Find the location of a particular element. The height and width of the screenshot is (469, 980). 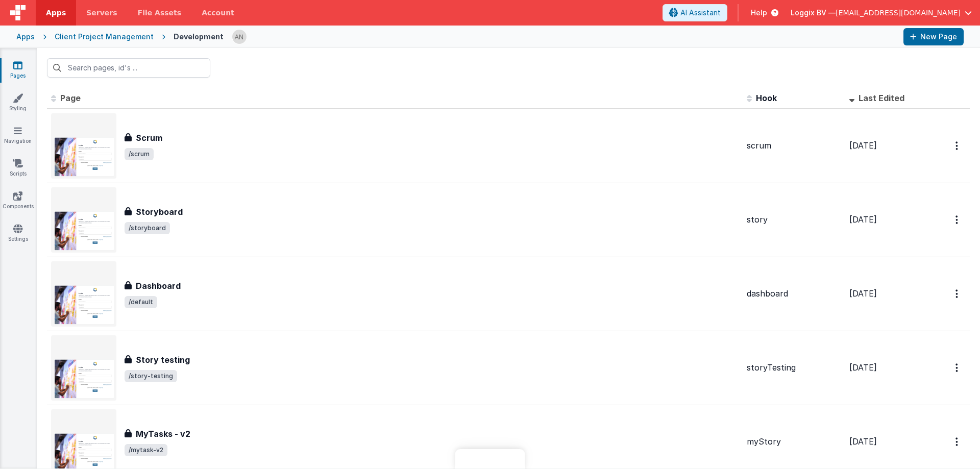

span: AI Assistant is located at coordinates (700, 12).